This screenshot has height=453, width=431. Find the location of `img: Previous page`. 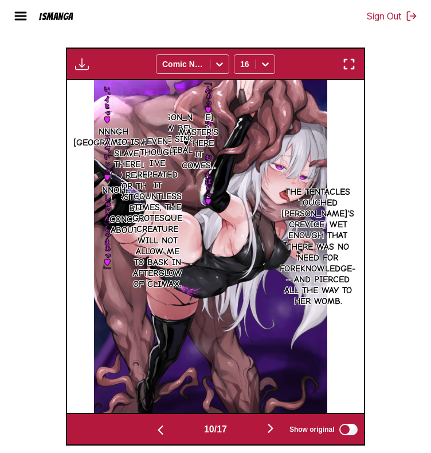

img: Previous page is located at coordinates (160, 430).